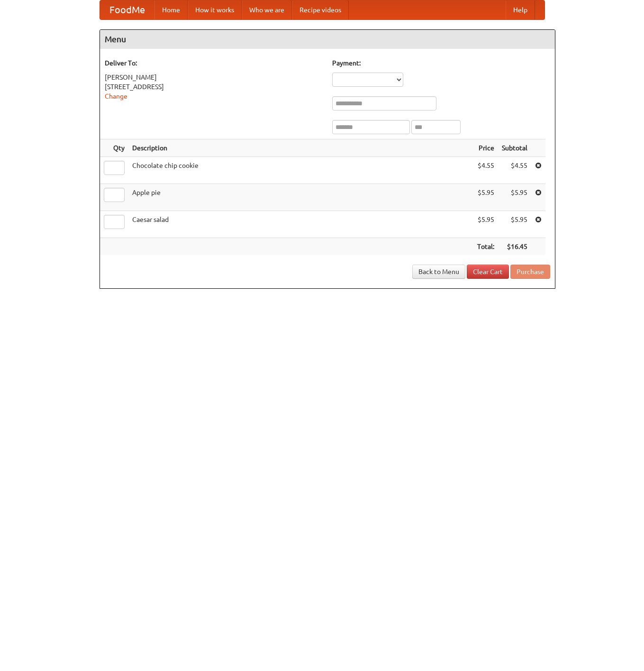 The width and height of the screenshot is (644, 671). Describe the element at coordinates (171, 10) in the screenshot. I see `a: Home` at that location.